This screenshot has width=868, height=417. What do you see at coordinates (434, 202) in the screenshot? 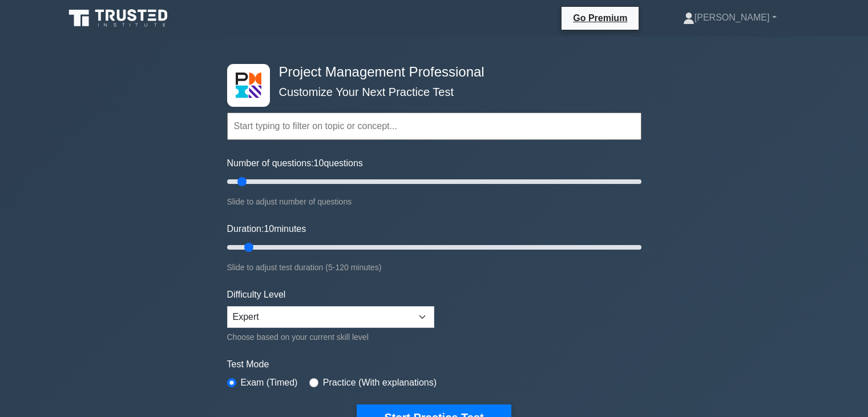
I see `div: Slide to adjust number of questions` at bounding box center [434, 202].